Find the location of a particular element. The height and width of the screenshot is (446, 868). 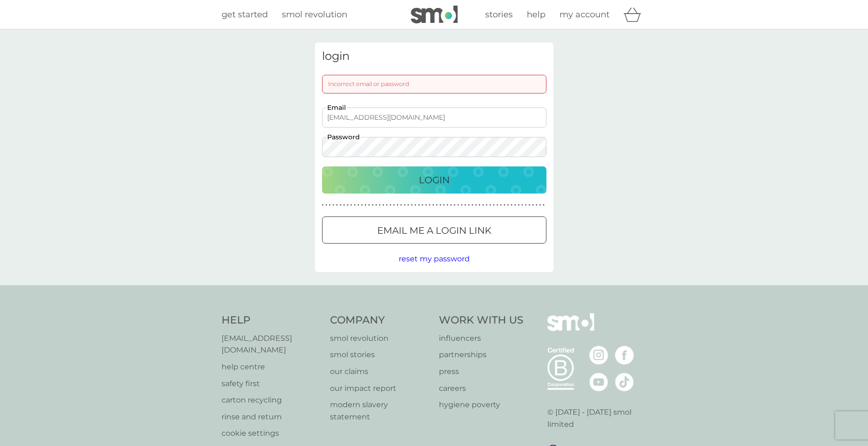

p: our claims is located at coordinates (379, 371).